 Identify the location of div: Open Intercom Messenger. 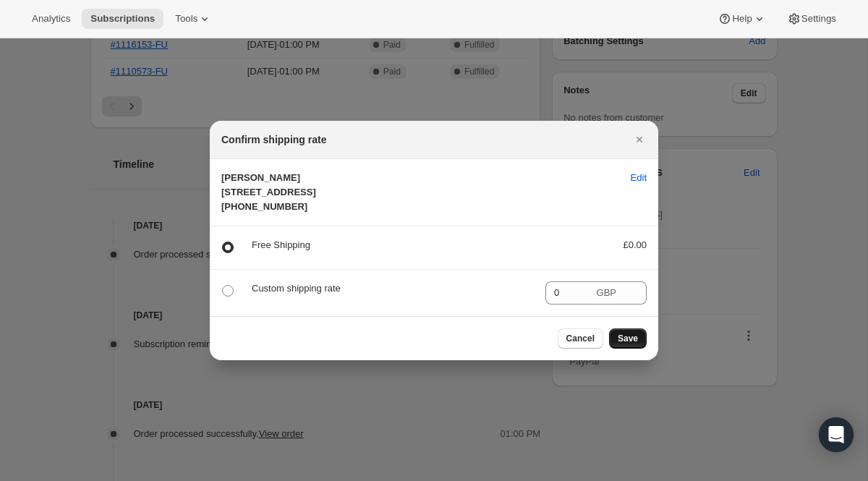
(837, 435).